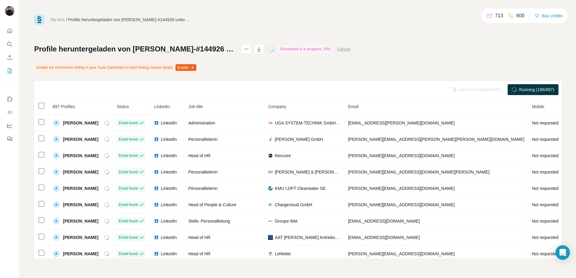 The height and width of the screenshot is (278, 576). I want to click on img: Surfe Logo, so click(39, 20).